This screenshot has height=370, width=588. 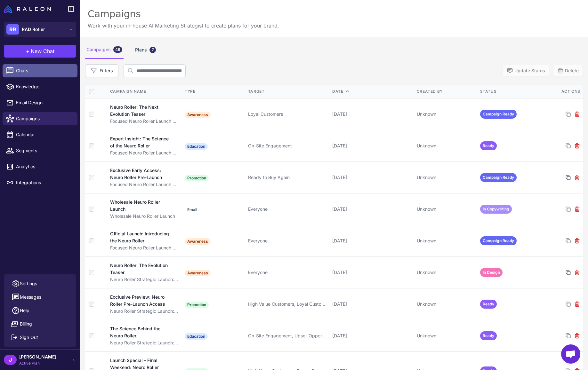 I want to click on span: In Design, so click(x=491, y=273).